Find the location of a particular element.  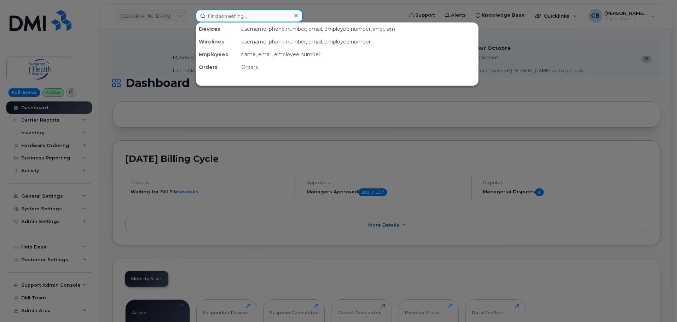

div: Employees is located at coordinates (217, 54).